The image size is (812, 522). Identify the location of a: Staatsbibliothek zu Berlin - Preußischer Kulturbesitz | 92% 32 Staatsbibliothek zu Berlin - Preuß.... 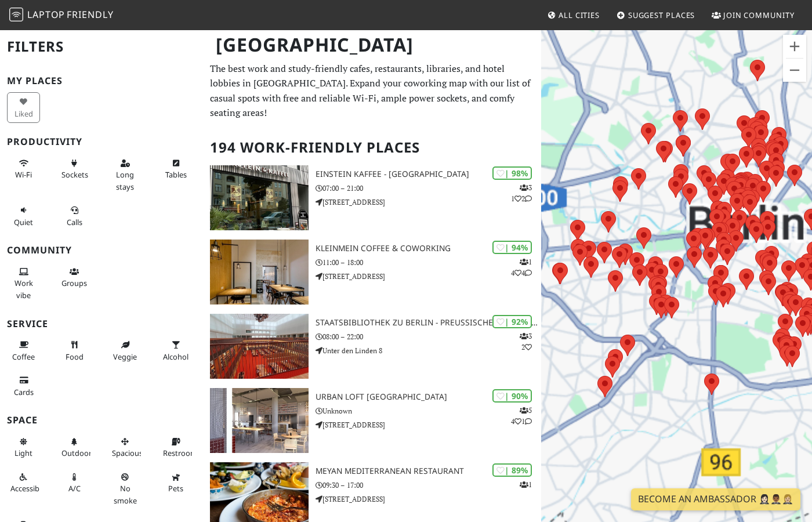
(372, 346).